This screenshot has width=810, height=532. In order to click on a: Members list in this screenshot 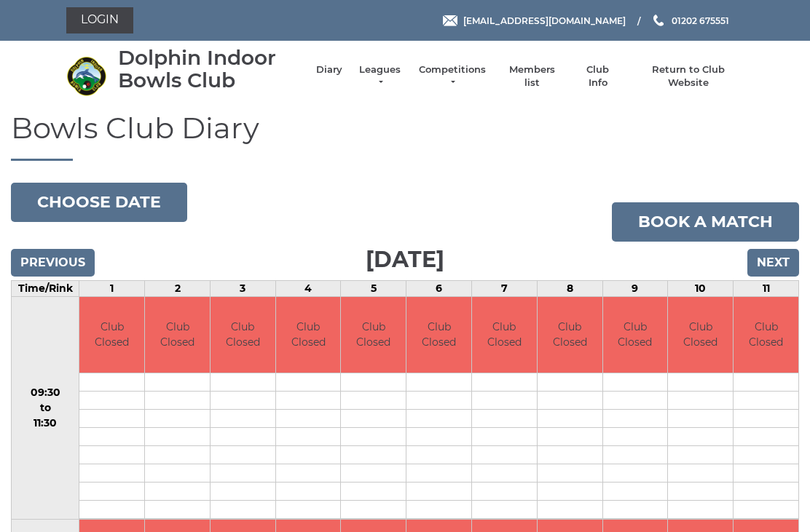, I will do `click(531, 77)`.